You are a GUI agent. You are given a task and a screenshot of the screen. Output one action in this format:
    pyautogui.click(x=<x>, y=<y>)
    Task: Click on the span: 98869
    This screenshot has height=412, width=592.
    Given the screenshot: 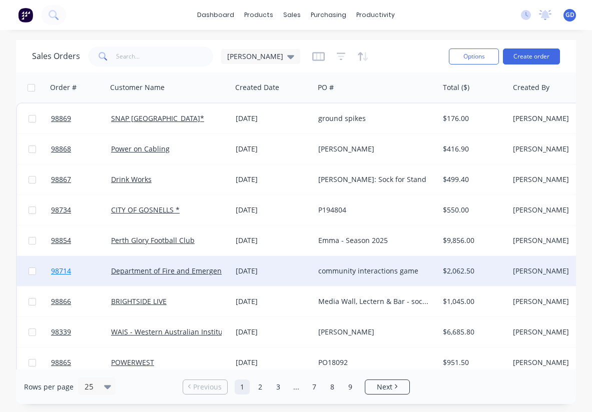 What is the action you would take?
    pyautogui.click(x=61, y=119)
    